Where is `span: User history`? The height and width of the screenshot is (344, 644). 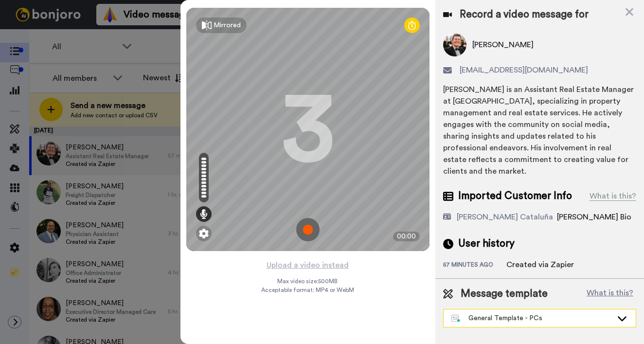 span: User history is located at coordinates (486, 244).